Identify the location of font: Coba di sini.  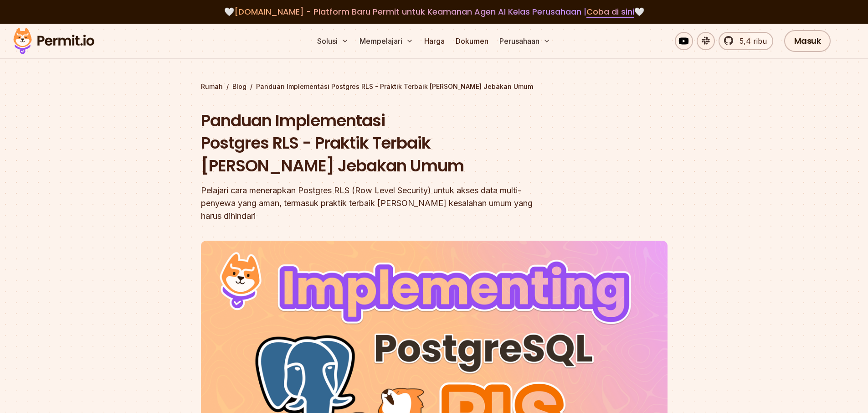
(610, 12).